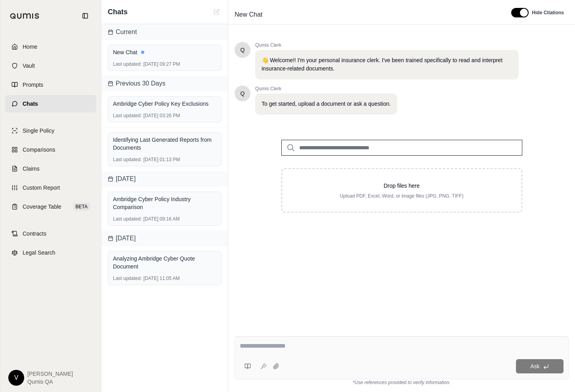  What do you see at coordinates (51, 85) in the screenshot?
I see `a: Prompts` at bounding box center [51, 85].